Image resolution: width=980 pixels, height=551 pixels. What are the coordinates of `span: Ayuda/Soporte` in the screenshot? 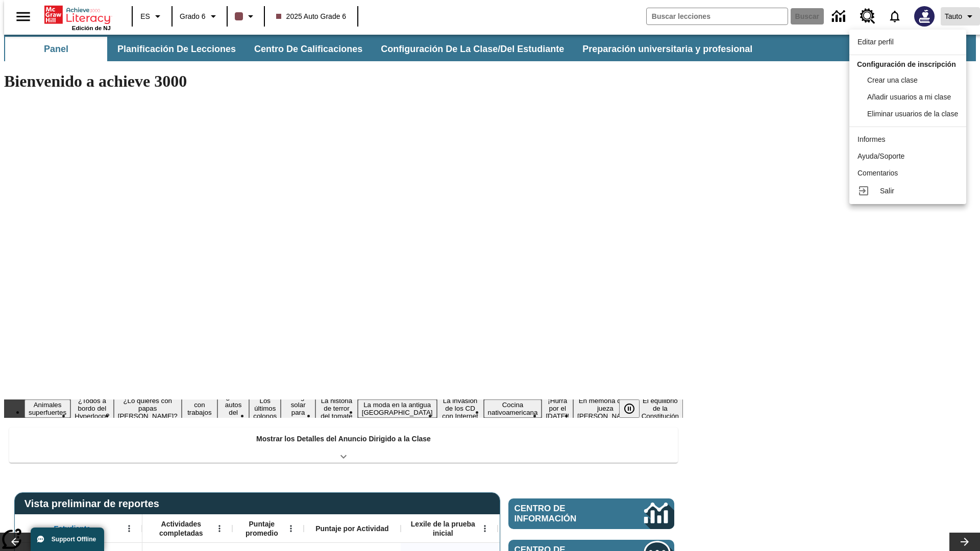 It's located at (881, 156).